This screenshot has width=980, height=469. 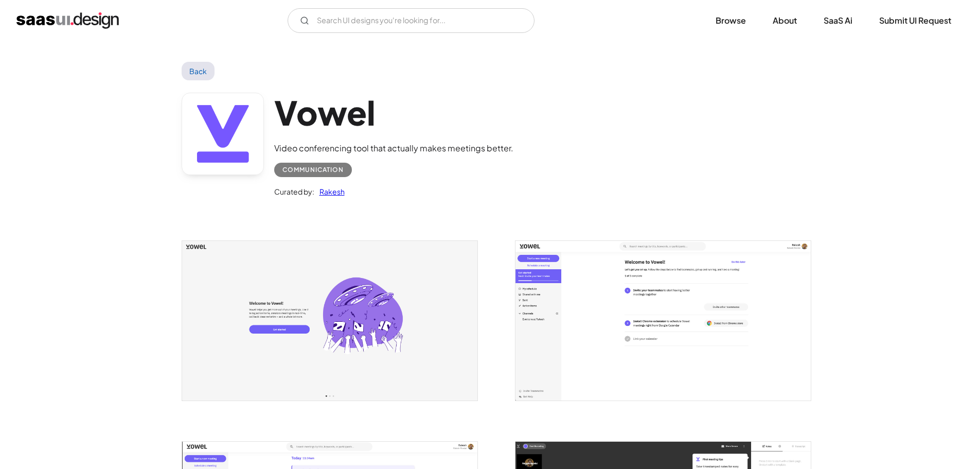 What do you see at coordinates (294, 192) in the screenshot?
I see `div: Curated by:` at bounding box center [294, 192].